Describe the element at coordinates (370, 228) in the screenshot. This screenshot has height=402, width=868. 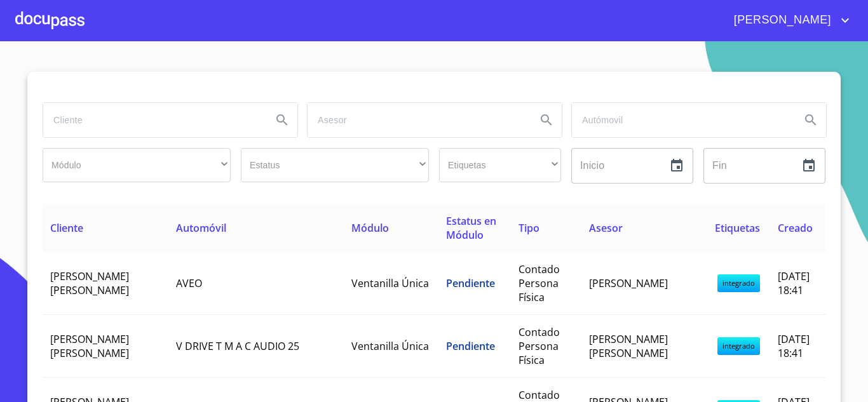
I see `span: Módulo` at that location.